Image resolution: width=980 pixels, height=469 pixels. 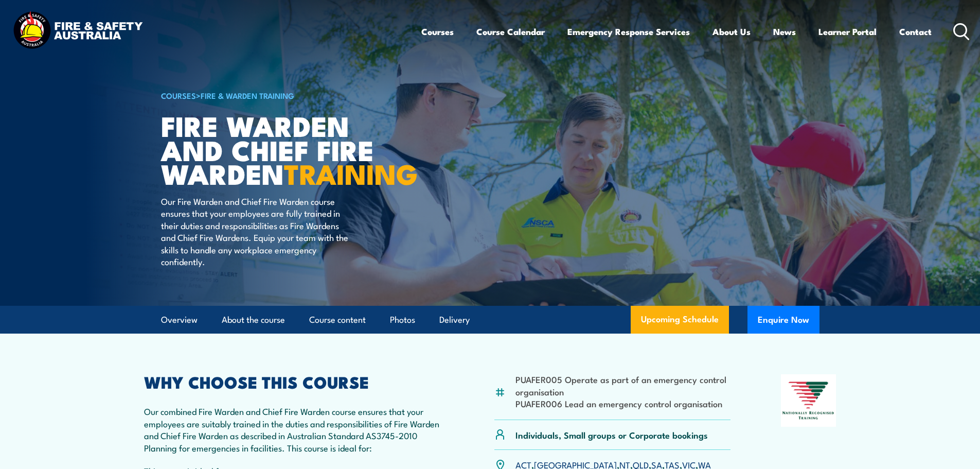 What do you see at coordinates (294, 430) in the screenshot?
I see `p: Our combined Fire Warden and Chief Fire Warden course ensures that your employees are suitably tr...` at bounding box center [294, 430].